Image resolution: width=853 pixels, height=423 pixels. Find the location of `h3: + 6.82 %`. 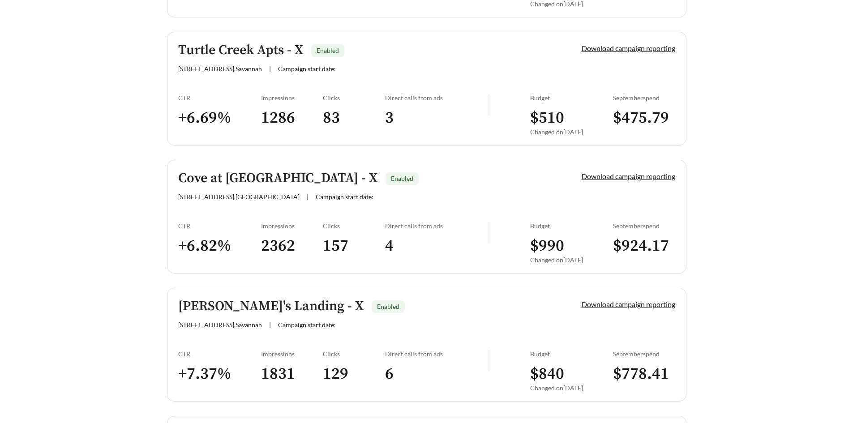

h3: + 6.82 % is located at coordinates (219, 246).